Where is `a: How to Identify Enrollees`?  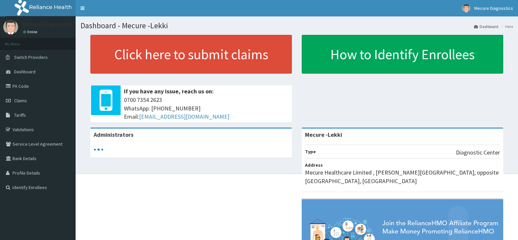
a: How to Identify Enrollees is located at coordinates (402, 54).